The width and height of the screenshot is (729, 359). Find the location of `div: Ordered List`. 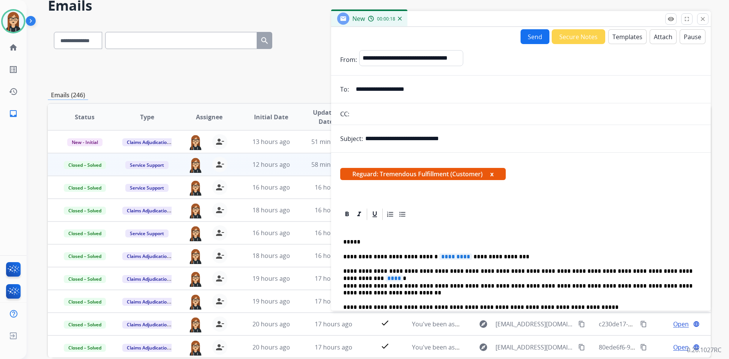

div: Ordered List is located at coordinates (390, 214).